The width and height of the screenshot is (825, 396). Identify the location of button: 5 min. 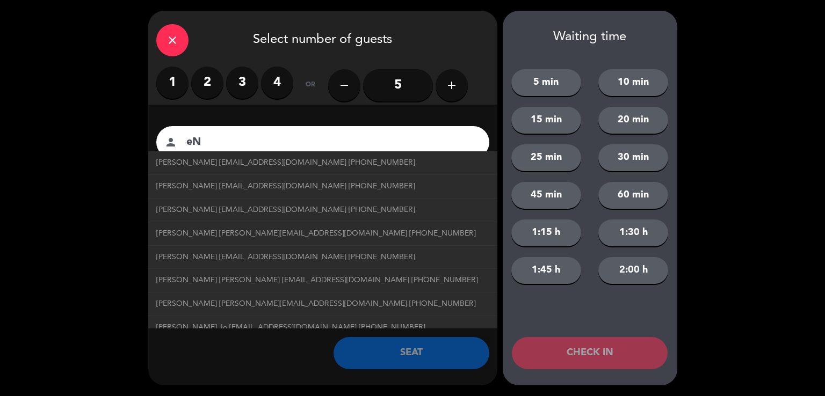
(546, 83).